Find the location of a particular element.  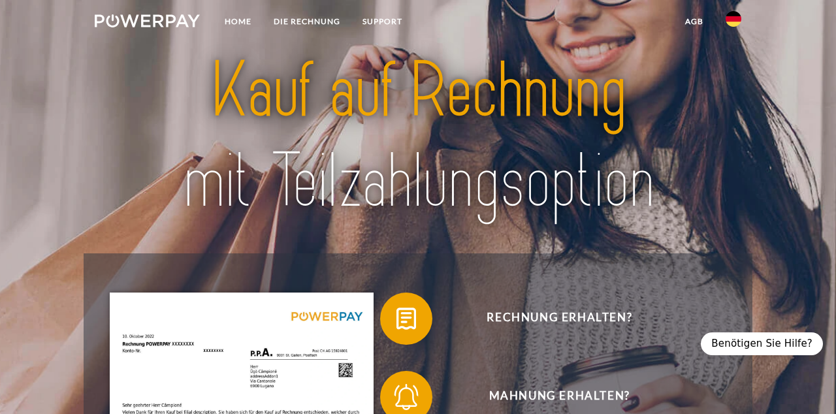

a: Rechnung erhalten? is located at coordinates (550, 319).